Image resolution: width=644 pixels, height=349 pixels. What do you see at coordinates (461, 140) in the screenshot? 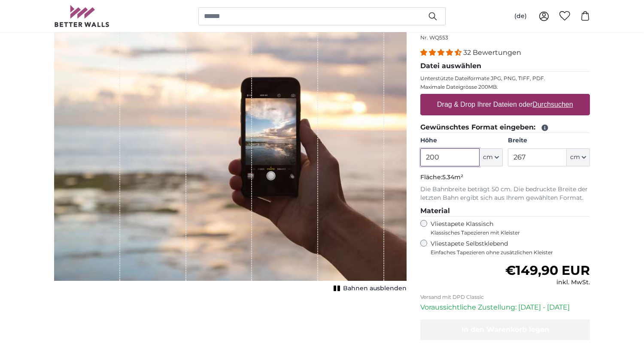
I see `label: Höhe` at bounding box center [461, 140].